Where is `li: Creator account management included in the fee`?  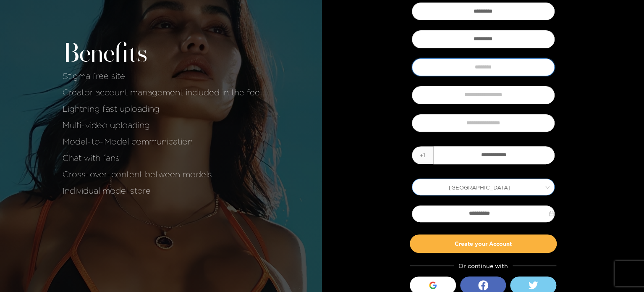 li: Creator account management included in the fee is located at coordinates (161, 92).